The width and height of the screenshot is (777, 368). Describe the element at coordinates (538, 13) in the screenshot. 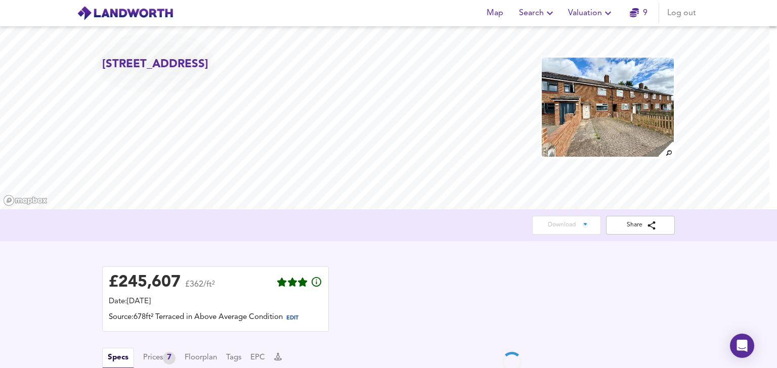

I see `span: Search` at that location.